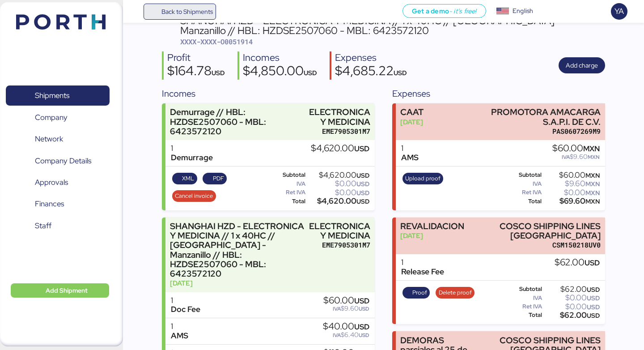  Describe the element at coordinates (346, 326) in the screenshot. I see `div: $40.00` at that location.